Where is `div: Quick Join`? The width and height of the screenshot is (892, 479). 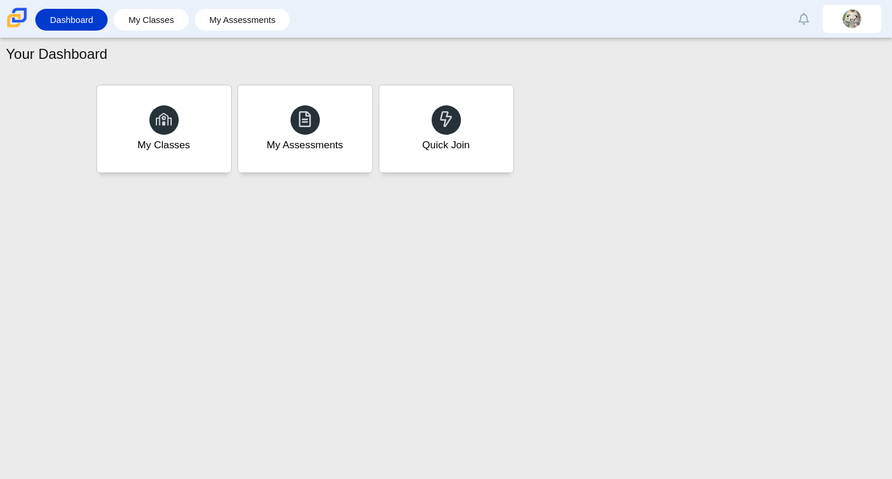
div: Quick Join is located at coordinates (446, 145).